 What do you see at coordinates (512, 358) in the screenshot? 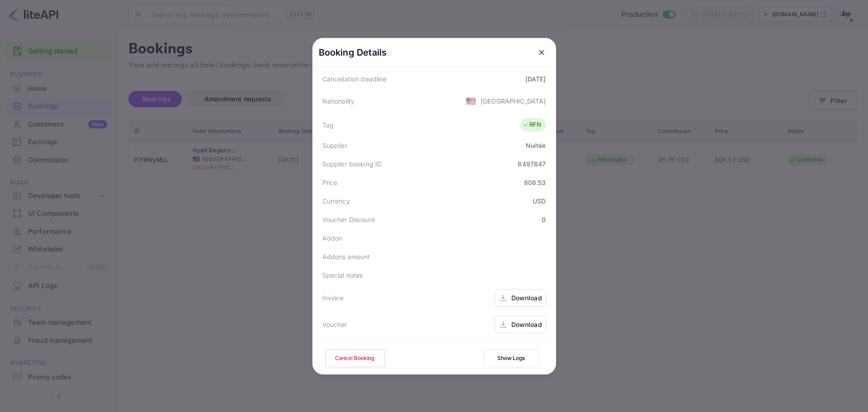
I see `button: Show Logs` at bounding box center [512, 358].